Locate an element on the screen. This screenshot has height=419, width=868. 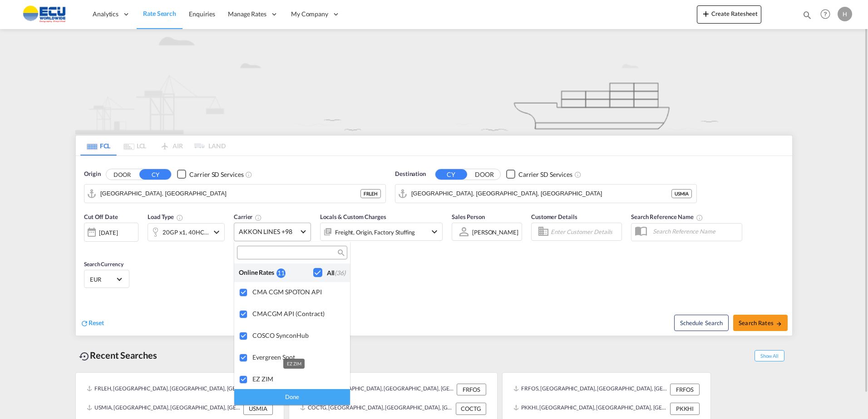
div: Online Rates is located at coordinates (257, 273).